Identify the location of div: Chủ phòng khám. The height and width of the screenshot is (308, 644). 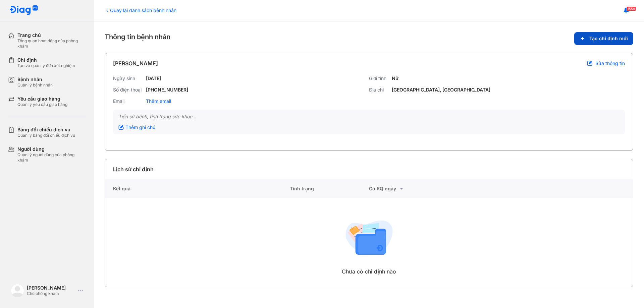
(51, 294).